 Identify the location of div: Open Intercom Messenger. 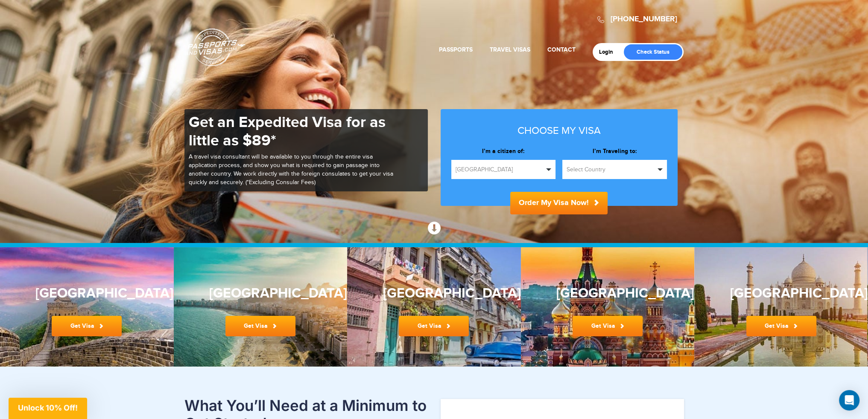
(849, 401).